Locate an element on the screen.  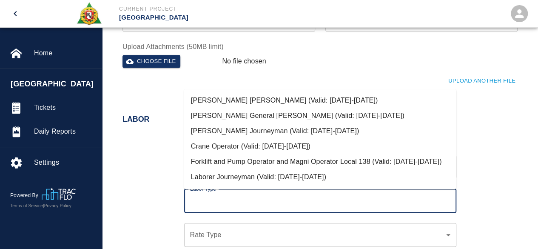
span: Tickets is located at coordinates (64, 108).